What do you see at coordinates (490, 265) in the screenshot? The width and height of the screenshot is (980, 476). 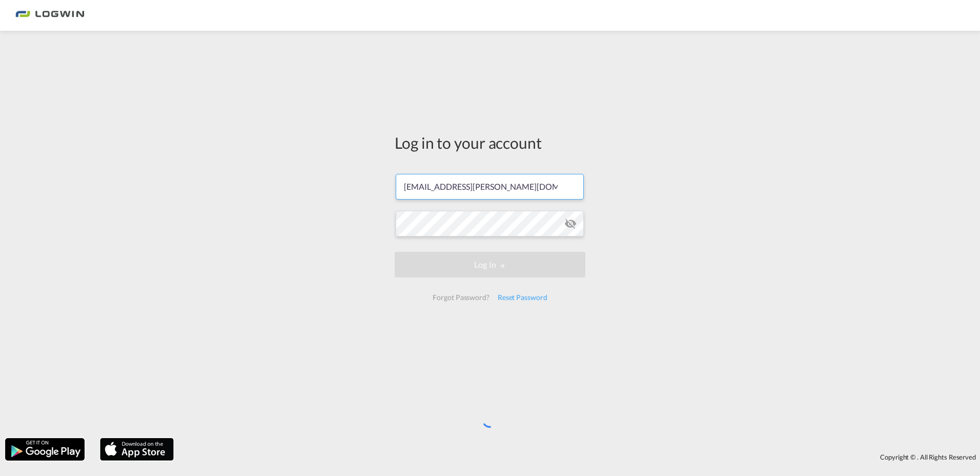 I see `button: LOGIN` at bounding box center [490, 265].